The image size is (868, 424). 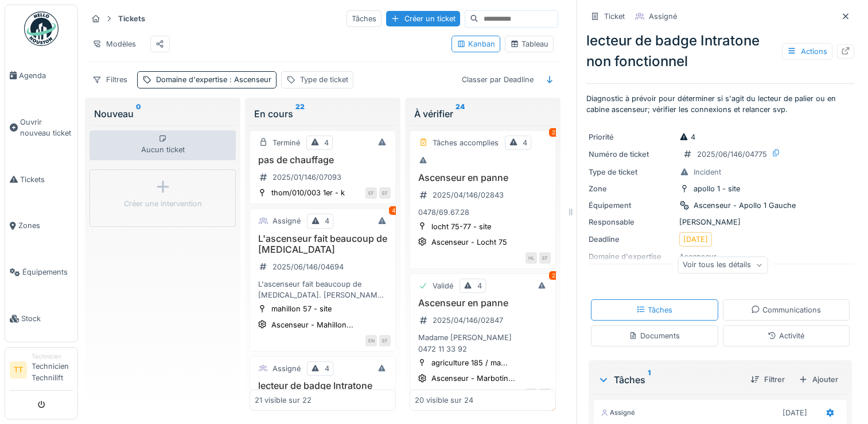 What do you see at coordinates (631, 154) in the screenshot?
I see `div: Numéro de ticket` at bounding box center [631, 154].